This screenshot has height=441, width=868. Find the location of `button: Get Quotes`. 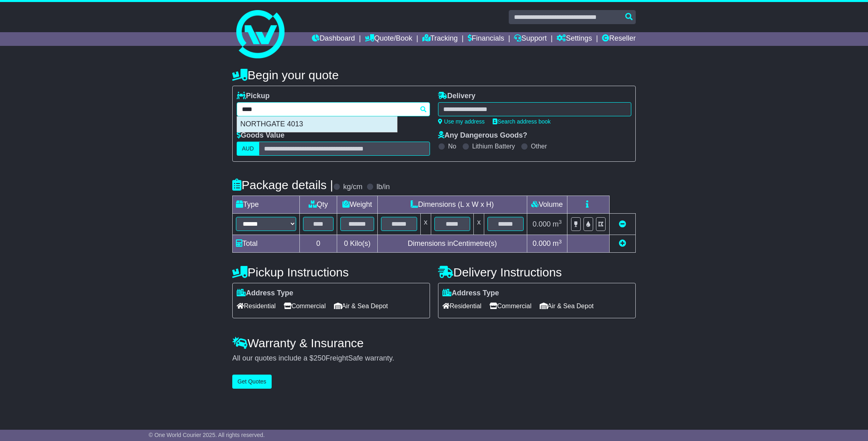

button: Get Quotes is located at coordinates (252, 381).